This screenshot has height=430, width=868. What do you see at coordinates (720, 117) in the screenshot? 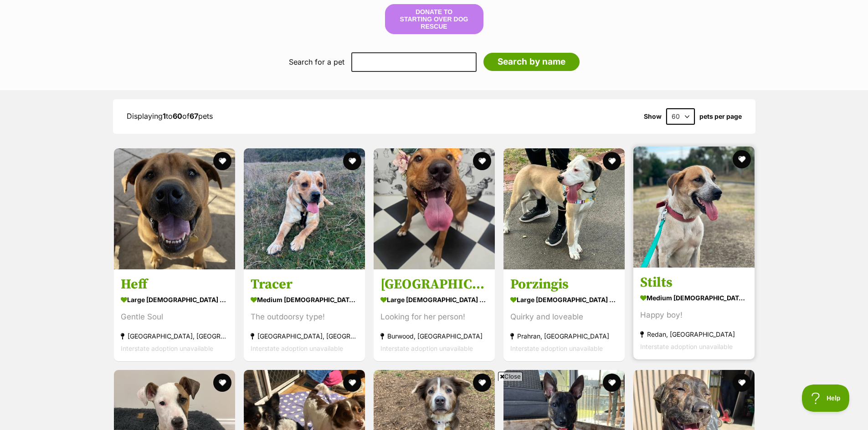
I see `label: pets per page` at bounding box center [720, 117].